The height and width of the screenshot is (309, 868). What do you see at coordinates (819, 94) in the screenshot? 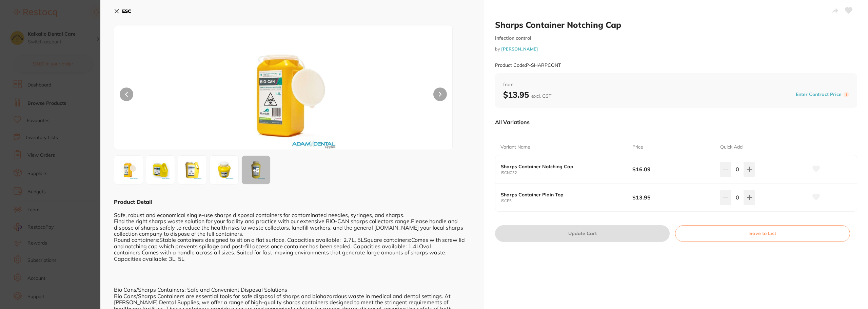
I see `button: Enter Contract Price` at bounding box center [819, 94].